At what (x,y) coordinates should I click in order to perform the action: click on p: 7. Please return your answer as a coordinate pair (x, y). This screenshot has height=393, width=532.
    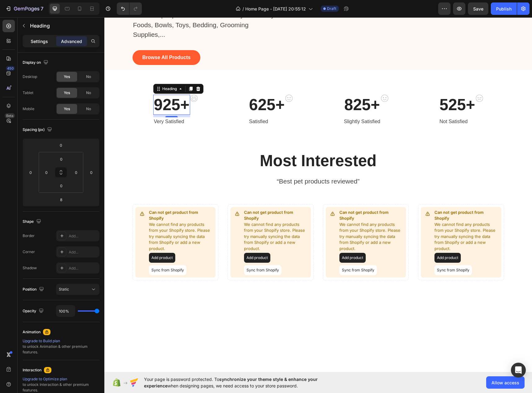
    Looking at the image, I should click on (42, 9).